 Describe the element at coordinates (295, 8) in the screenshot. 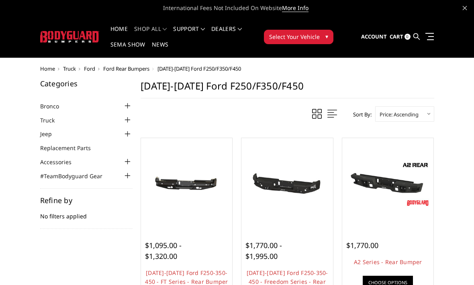

I see `a: More Info` at that location.